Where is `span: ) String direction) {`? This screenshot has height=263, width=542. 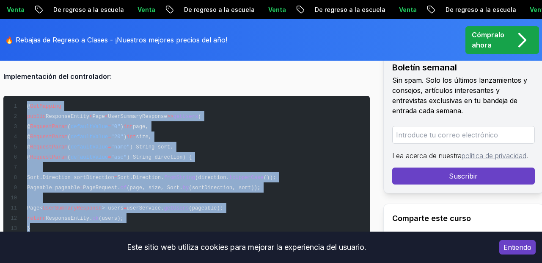 span: ) String direction) { is located at coordinates (159, 157).